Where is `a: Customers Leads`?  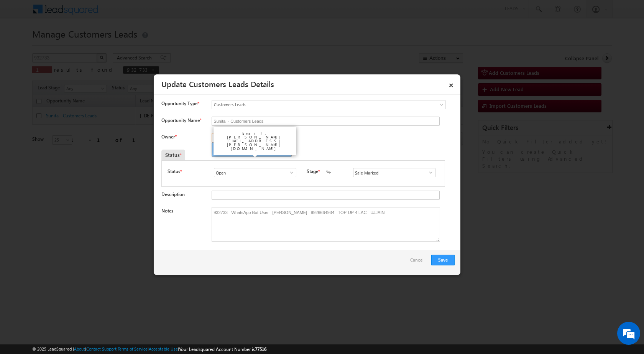
a: Customers Leads is located at coordinates (329, 105).